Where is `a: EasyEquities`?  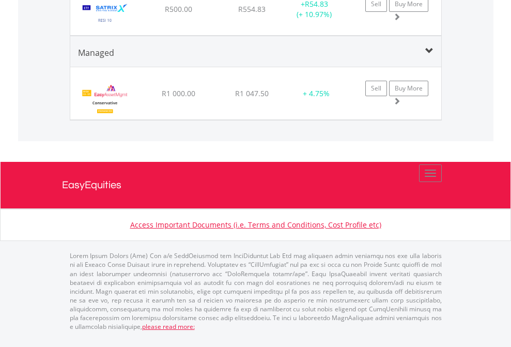 a: EasyEquities is located at coordinates (256, 185).